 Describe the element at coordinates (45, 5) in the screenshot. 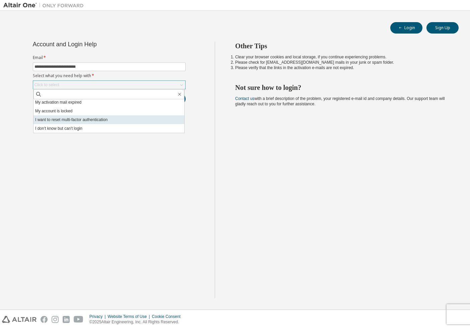

I see `img: Altair One` at that location.